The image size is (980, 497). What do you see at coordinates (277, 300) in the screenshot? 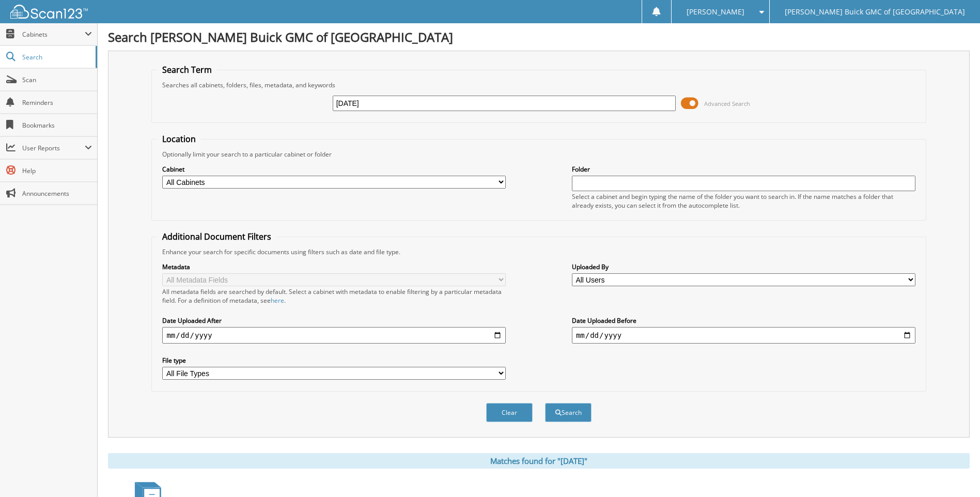
I see `a: here` at bounding box center [277, 300].